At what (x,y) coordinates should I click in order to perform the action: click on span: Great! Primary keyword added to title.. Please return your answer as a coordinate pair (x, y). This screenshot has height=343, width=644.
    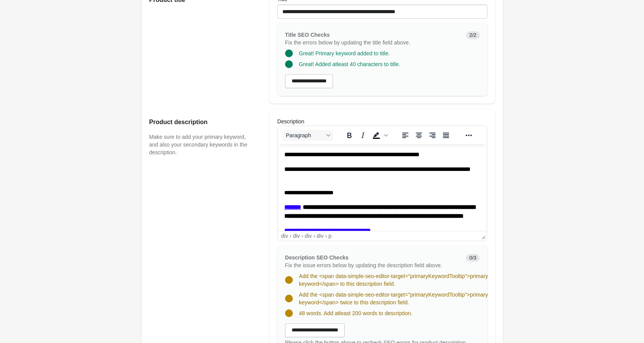
    Looking at the image, I should click on (344, 54).